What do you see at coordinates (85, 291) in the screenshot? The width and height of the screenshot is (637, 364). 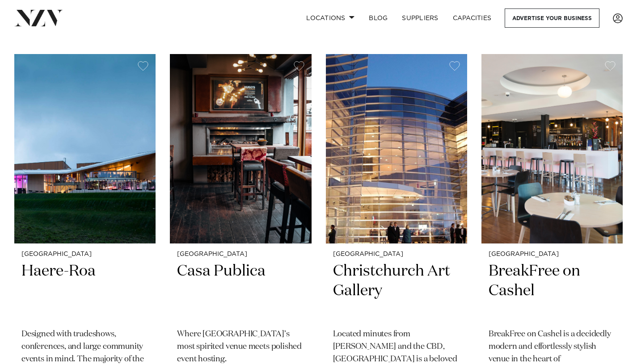 I see `h2: Haere-Roa` at bounding box center [85, 291].